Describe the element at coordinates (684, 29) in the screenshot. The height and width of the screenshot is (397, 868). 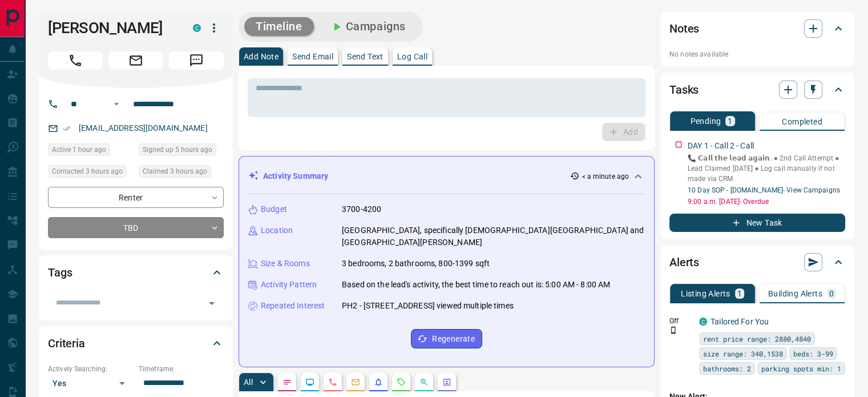
I see `h2: Notes` at that location.